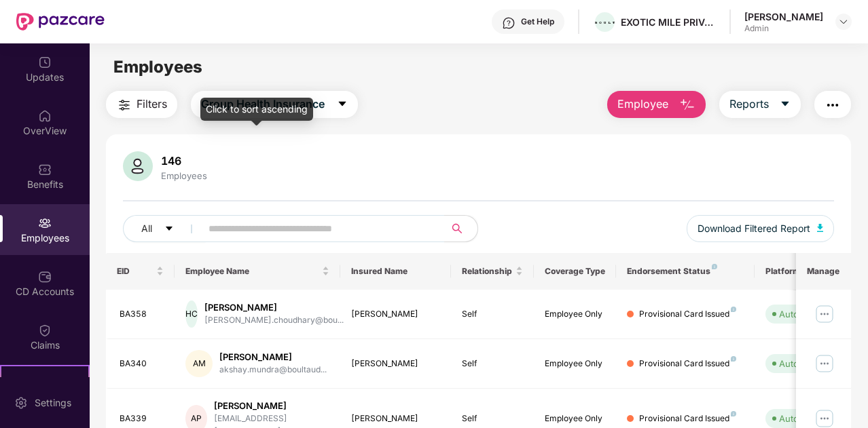  I want to click on th: Coverage Type, so click(575, 271).